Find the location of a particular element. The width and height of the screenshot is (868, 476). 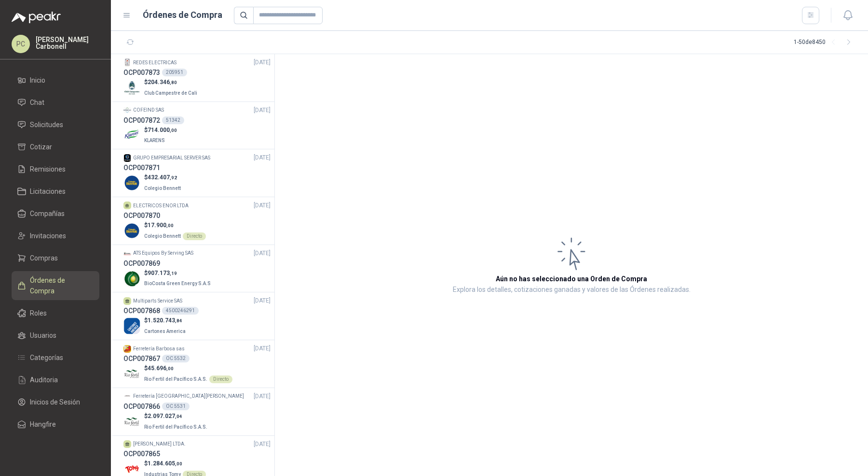

h3: Aún no has seleccionado una Orden de Compra is located at coordinates (571, 279).